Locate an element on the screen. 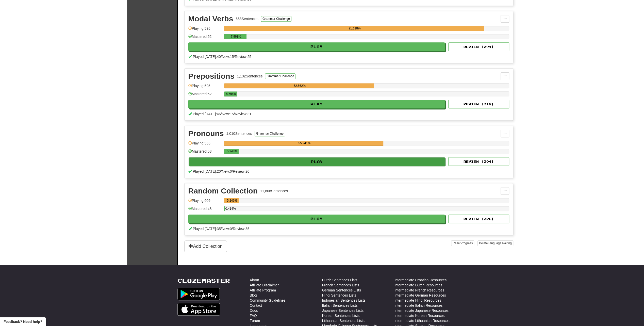  button: Review (304) is located at coordinates (479, 162).